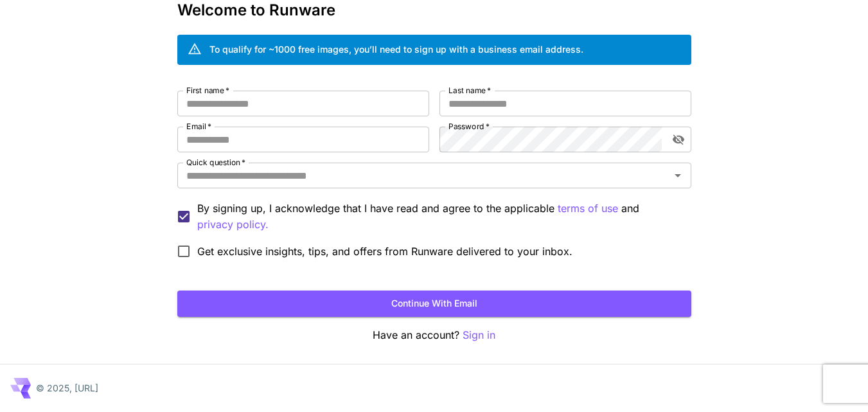 Image resolution: width=868 pixels, height=412 pixels. Describe the element at coordinates (208, 90) in the screenshot. I see `label: First name` at that location.